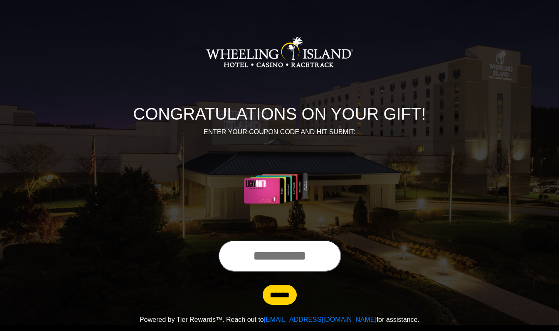  What do you see at coordinates (280, 132) in the screenshot?
I see `p: ENTER YOUR COUPON CODE AND HIT SUBMIT:` at bounding box center [280, 132].